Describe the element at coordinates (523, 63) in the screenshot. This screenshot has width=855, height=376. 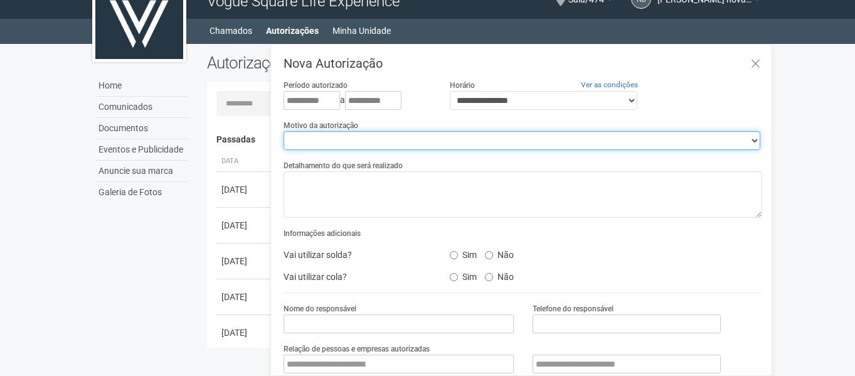
I see `h3: Nova Autorização` at that location.